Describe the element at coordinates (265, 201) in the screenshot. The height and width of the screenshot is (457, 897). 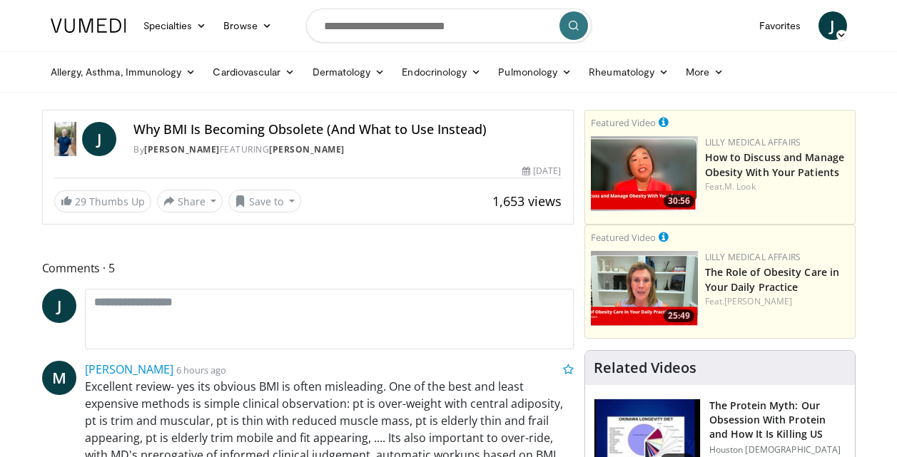
I see `button: Save to` at that location.